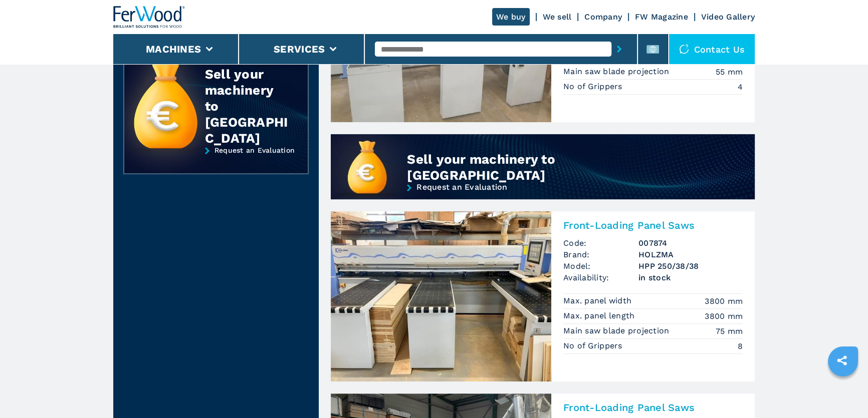  I want to click on img: Front-Loading Panel Saws HOLZMA HPP 250/38/38, so click(441, 297).